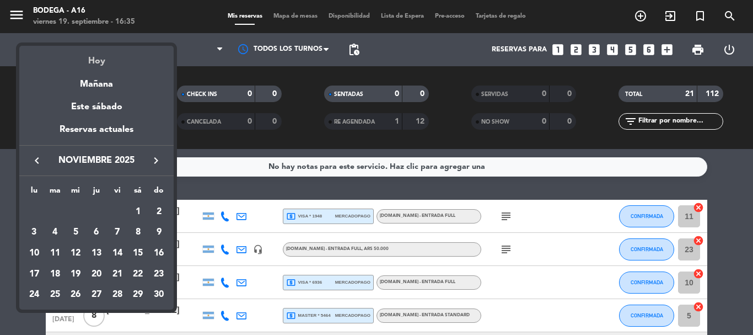  I want to click on td: 1 de noviembre de 2025, so click(138, 212).